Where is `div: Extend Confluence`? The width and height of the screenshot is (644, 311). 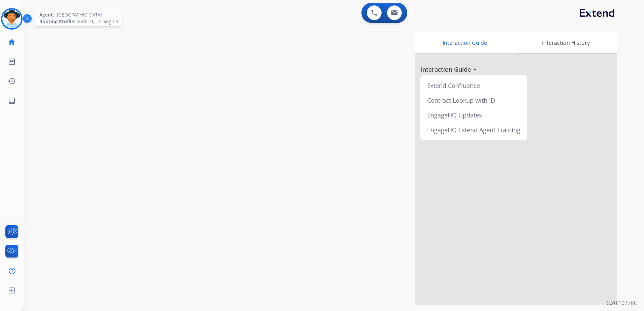 div: Extend Confluence is located at coordinates (474, 86).